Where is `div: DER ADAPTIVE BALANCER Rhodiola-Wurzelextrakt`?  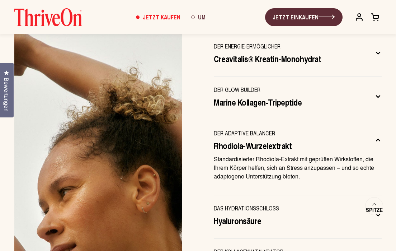 div: DER ADAPTIVE BALANCER Rhodiola-Wurzelextrakt is located at coordinates (298, 170).